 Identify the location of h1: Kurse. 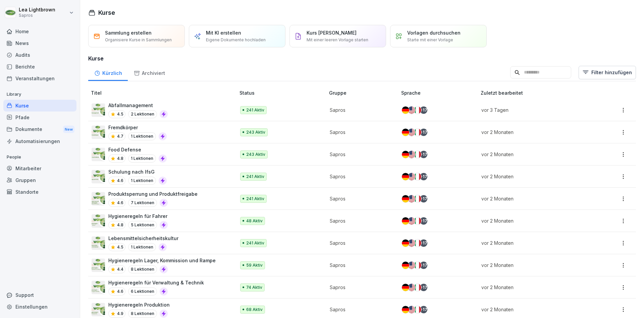
(107, 13).